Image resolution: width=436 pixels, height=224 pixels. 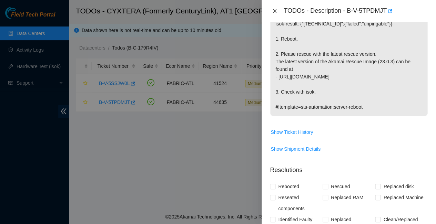 I want to click on span: Reseated components, so click(x=299, y=203).